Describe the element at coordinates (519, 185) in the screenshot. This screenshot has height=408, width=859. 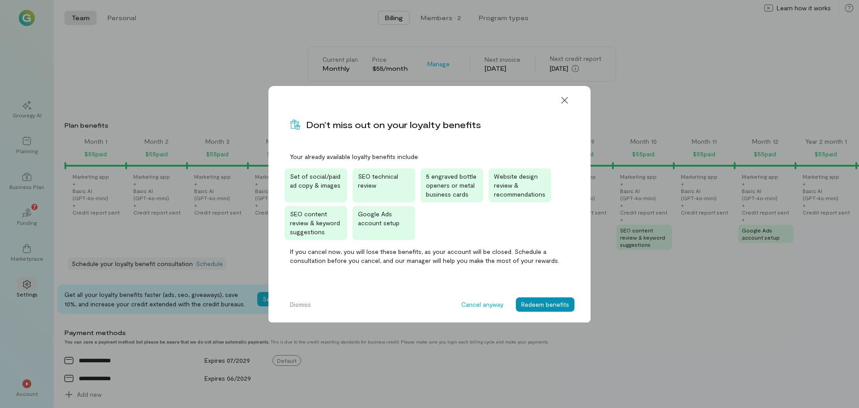
I see `span: Website design review & recommendations` at that location.